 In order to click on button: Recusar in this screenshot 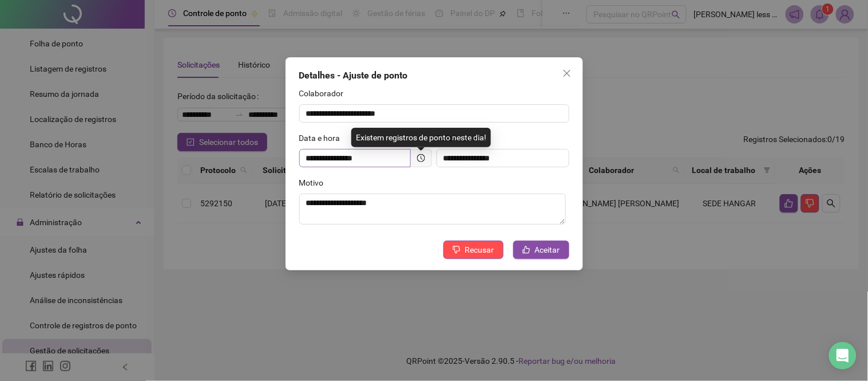, I will do `click(473, 249)`.